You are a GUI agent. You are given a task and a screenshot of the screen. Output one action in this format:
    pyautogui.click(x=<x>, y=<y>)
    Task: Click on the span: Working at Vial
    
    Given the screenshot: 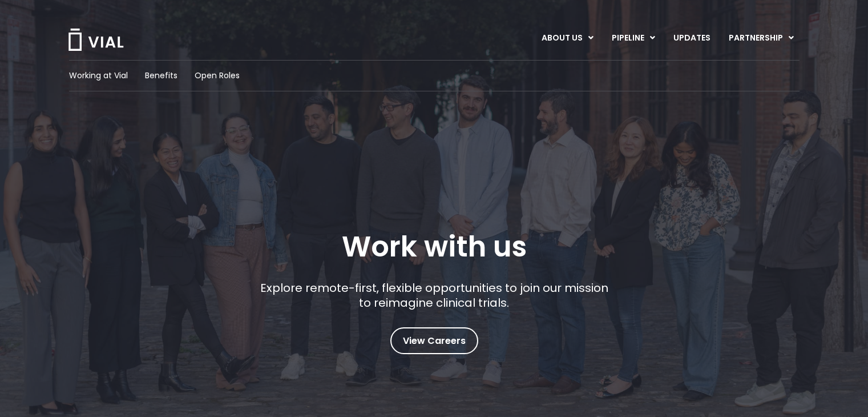 What is the action you would take?
    pyautogui.click(x=98, y=75)
    